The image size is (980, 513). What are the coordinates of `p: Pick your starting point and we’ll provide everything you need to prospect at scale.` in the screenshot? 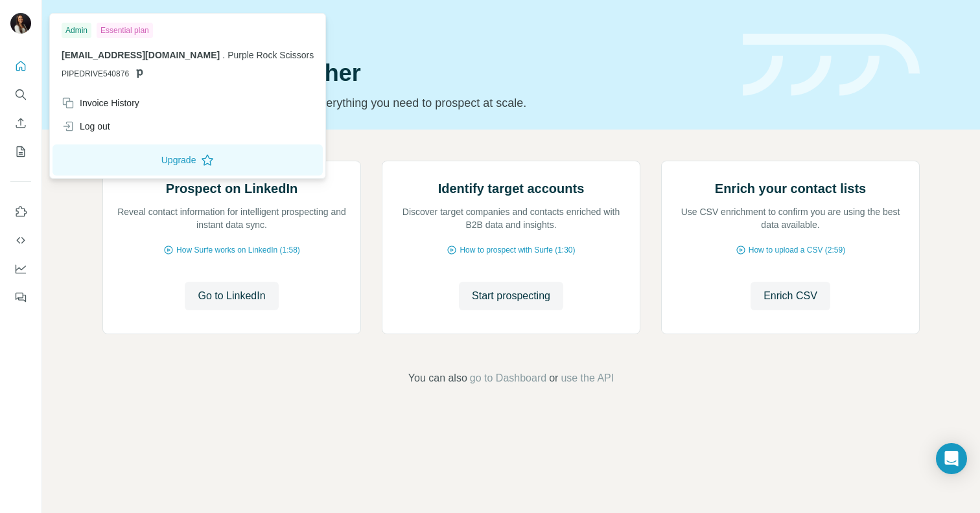 It's located at (415, 103).